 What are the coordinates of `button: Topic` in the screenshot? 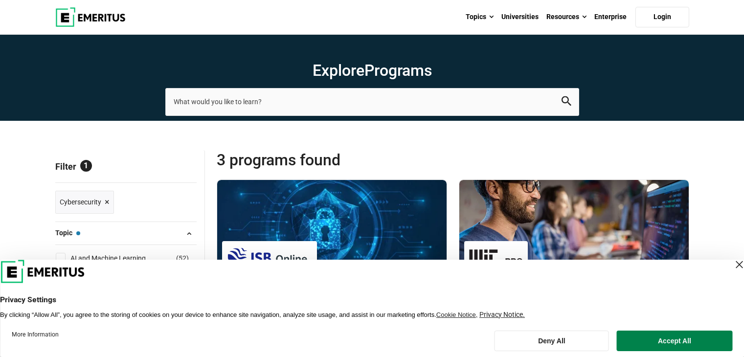 It's located at (126, 233).